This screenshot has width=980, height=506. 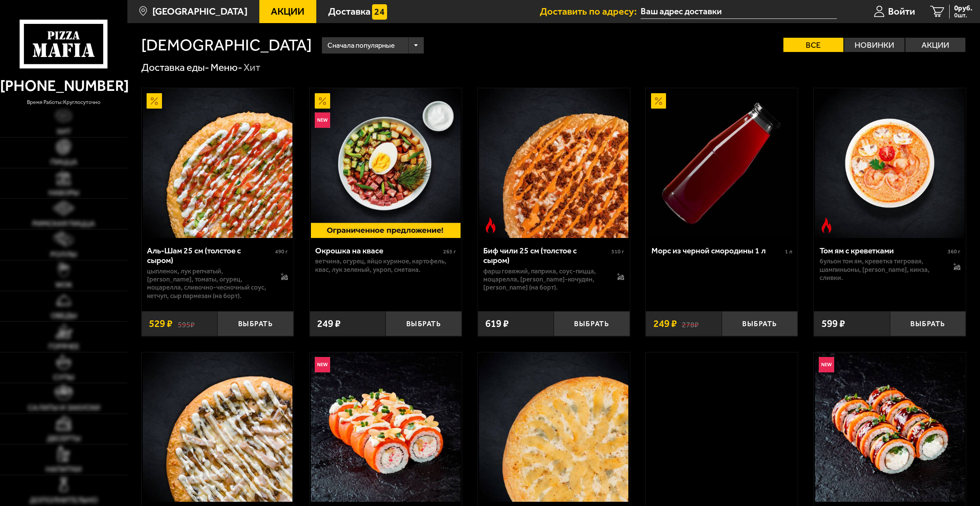 What do you see at coordinates (217, 427) in the screenshot?
I see `img: Грибная с цыплёнком и сулугуни 25 см (толстое с сыром)` at bounding box center [217, 427].